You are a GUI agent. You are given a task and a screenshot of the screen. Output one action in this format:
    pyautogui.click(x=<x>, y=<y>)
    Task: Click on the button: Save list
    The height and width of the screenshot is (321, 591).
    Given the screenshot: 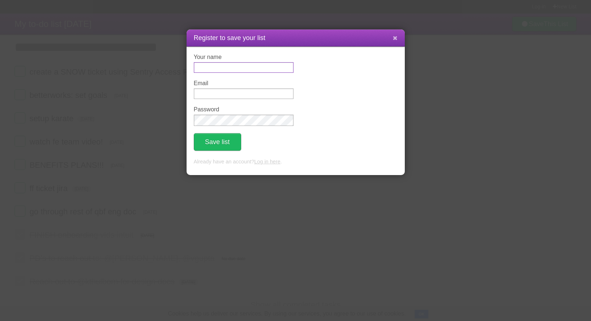 What is the action you would take?
    pyautogui.click(x=217, y=142)
    